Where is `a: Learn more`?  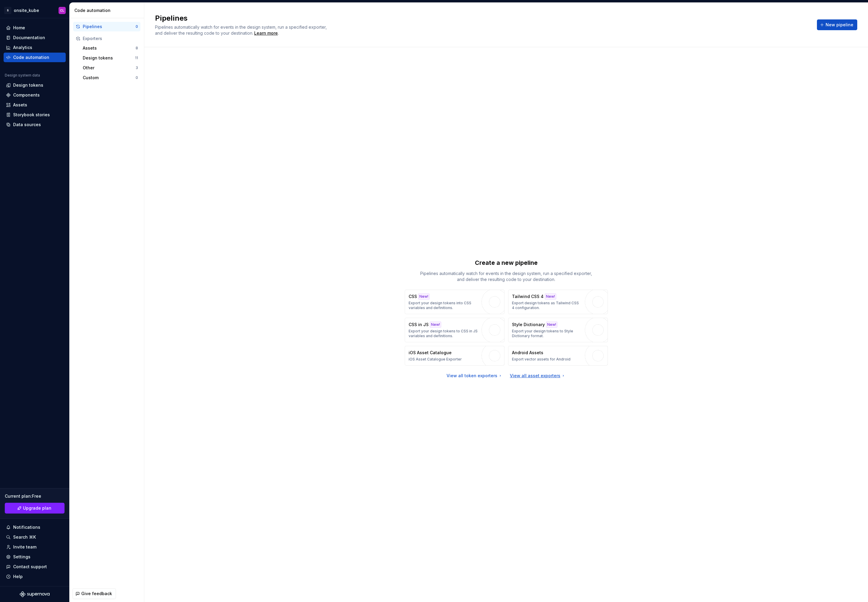
a: Learn more is located at coordinates (266, 34).